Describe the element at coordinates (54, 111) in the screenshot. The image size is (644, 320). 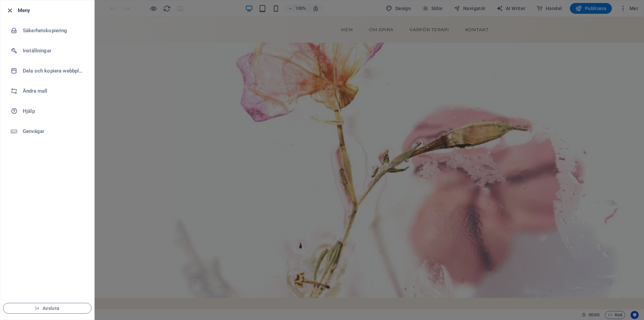
I see `h6: Hjälp` at that location.